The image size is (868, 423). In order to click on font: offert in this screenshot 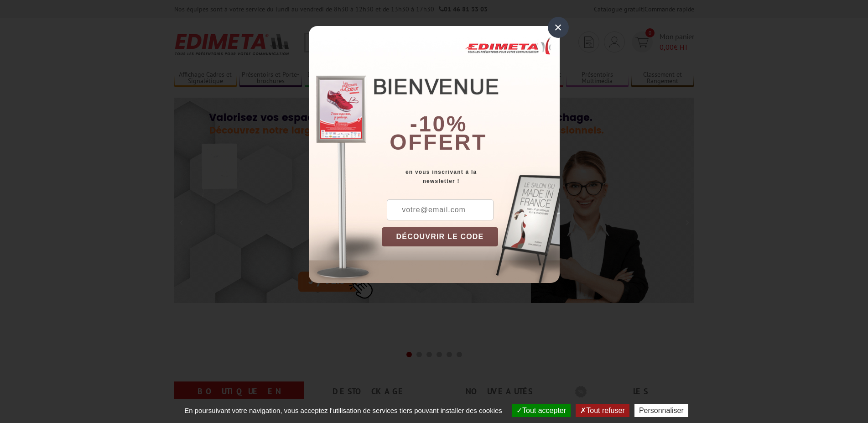, I will do `click(438, 142)`.